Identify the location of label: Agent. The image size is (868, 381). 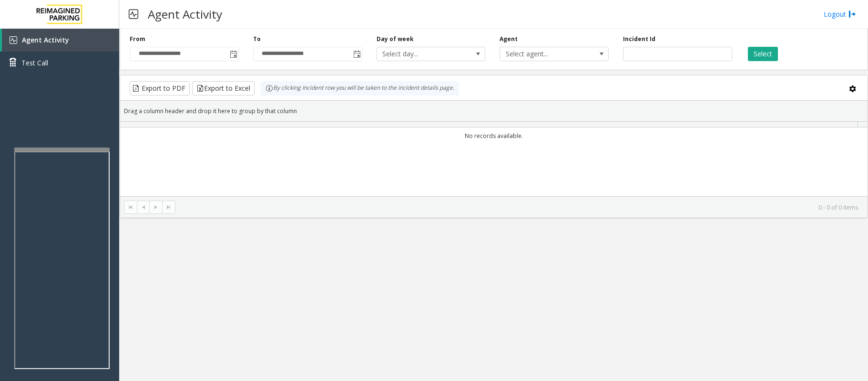
(508, 39).